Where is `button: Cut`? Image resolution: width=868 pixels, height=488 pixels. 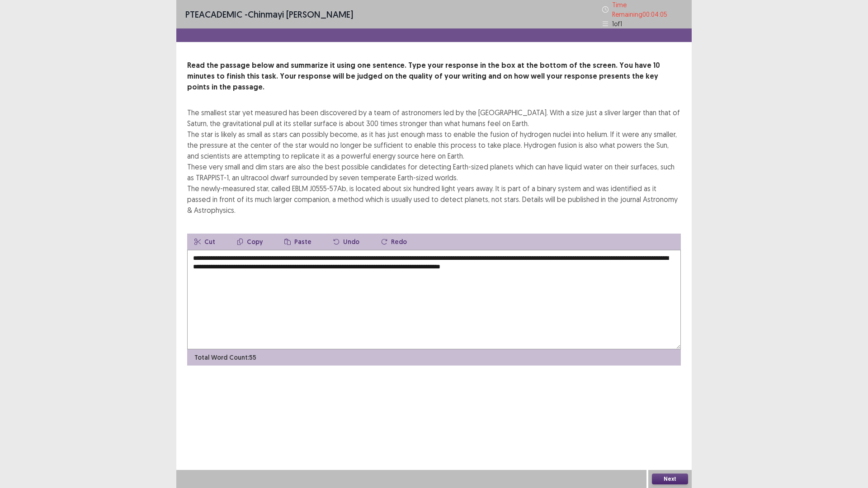 button: Cut is located at coordinates (205, 242).